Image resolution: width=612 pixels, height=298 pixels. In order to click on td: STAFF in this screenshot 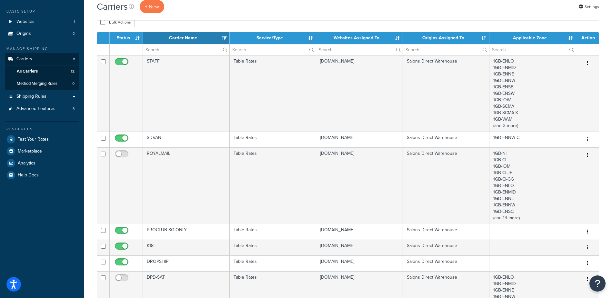, I will do `click(186, 93)`.